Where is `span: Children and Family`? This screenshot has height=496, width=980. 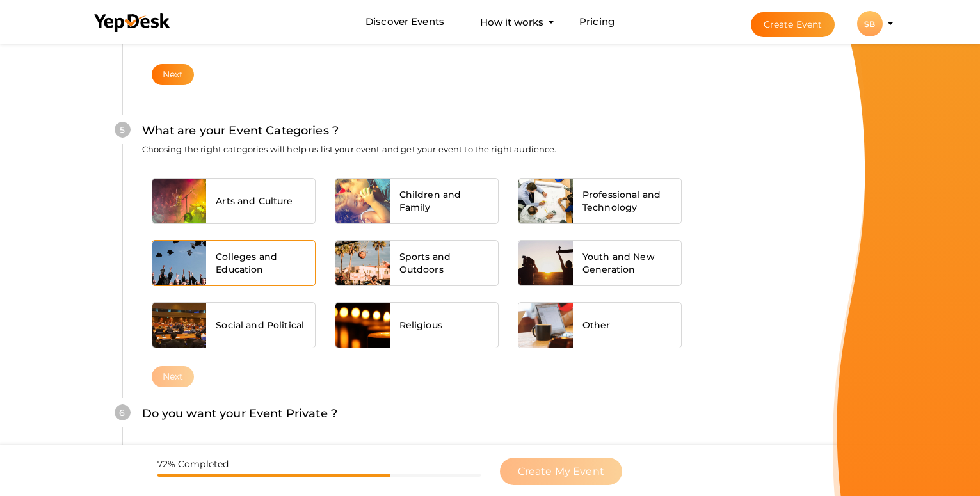
span: Children and Family is located at coordinates (444, 201).